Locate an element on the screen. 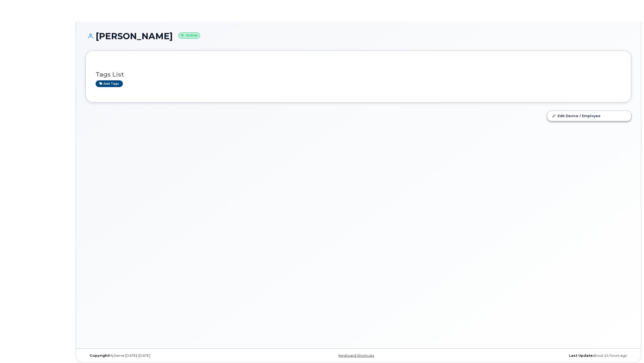 The image size is (644, 363). strong: Copyright is located at coordinates (99, 356).